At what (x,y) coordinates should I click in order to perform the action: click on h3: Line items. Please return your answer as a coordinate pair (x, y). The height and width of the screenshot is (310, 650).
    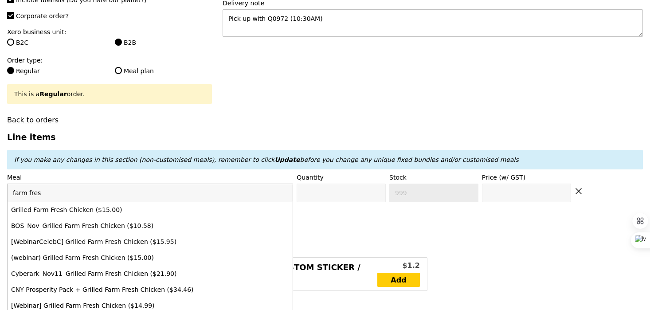
    Looking at the image, I should click on (325, 137).